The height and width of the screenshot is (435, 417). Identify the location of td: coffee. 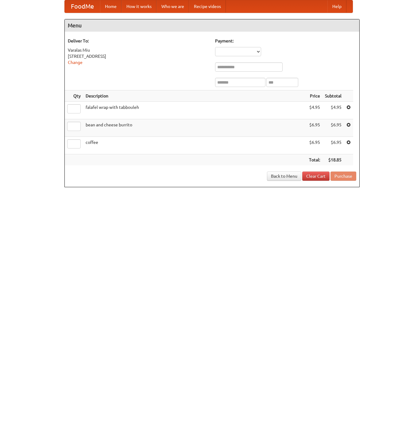
(195, 145).